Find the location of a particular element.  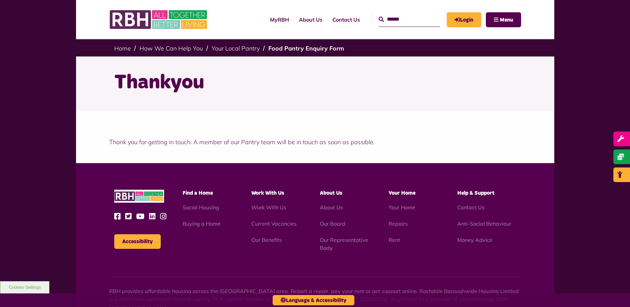

span: Menu is located at coordinates (506, 20).